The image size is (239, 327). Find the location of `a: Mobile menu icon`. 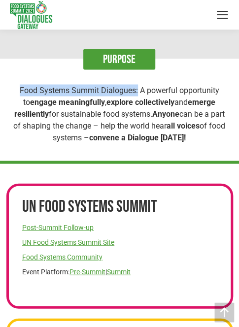

a: Mobile menu icon is located at coordinates (222, 15).